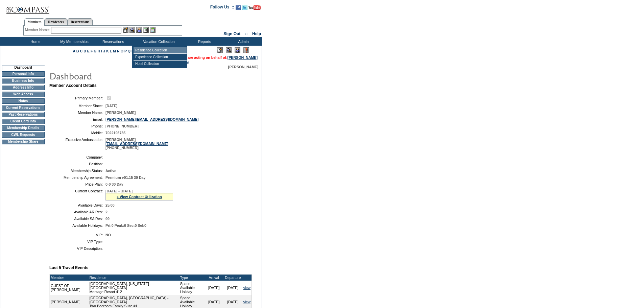 The image size is (644, 308). I want to click on td: Arrival, so click(213, 277).